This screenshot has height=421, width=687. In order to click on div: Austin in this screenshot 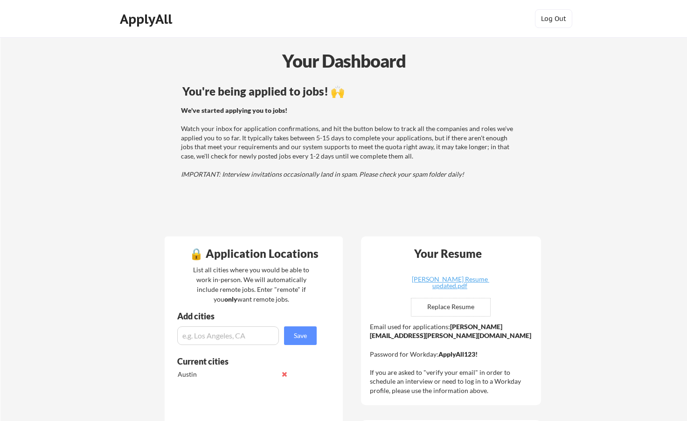, I will do `click(227, 374)`.